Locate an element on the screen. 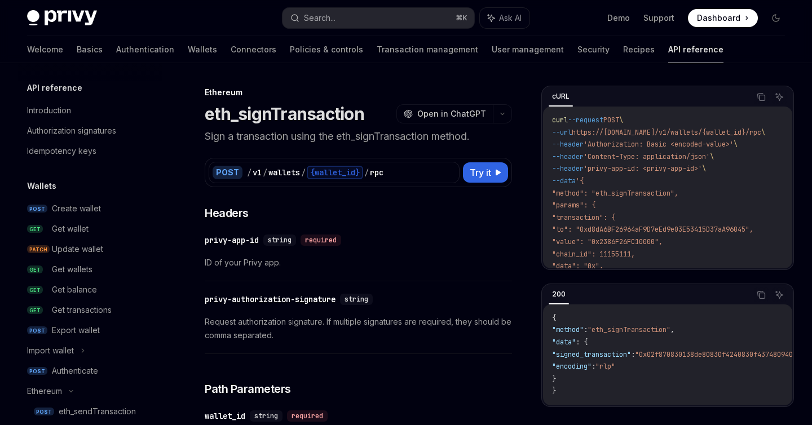 The width and height of the screenshot is (812, 425). span: "chain_id": 11155111, is located at coordinates (593, 254).